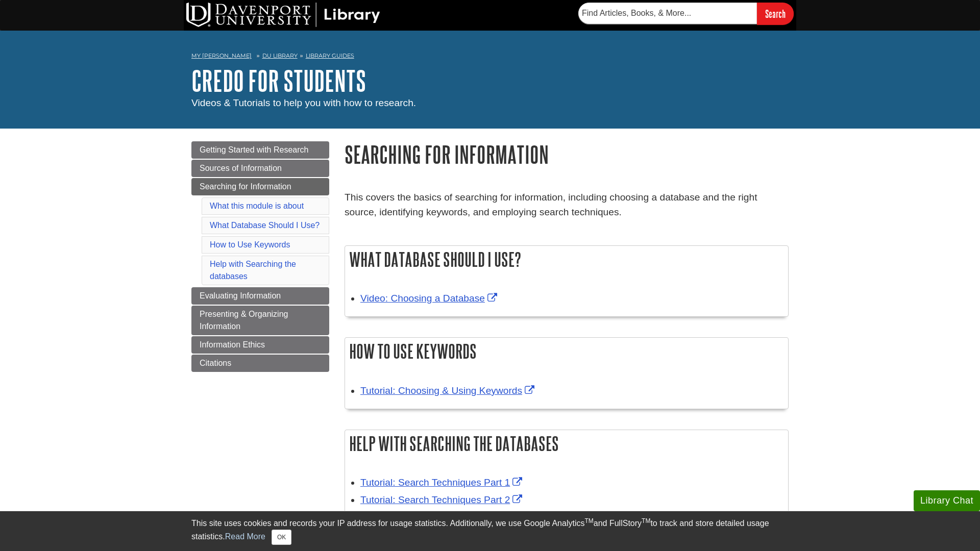  What do you see at coordinates (330, 56) in the screenshot?
I see `a: Library Guides` at bounding box center [330, 56].